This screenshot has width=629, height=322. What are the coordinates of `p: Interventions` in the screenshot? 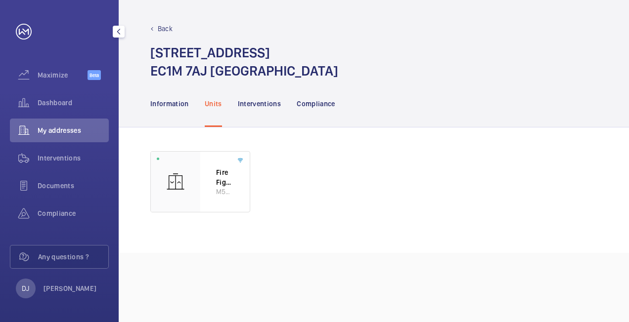 It's located at (259, 104).